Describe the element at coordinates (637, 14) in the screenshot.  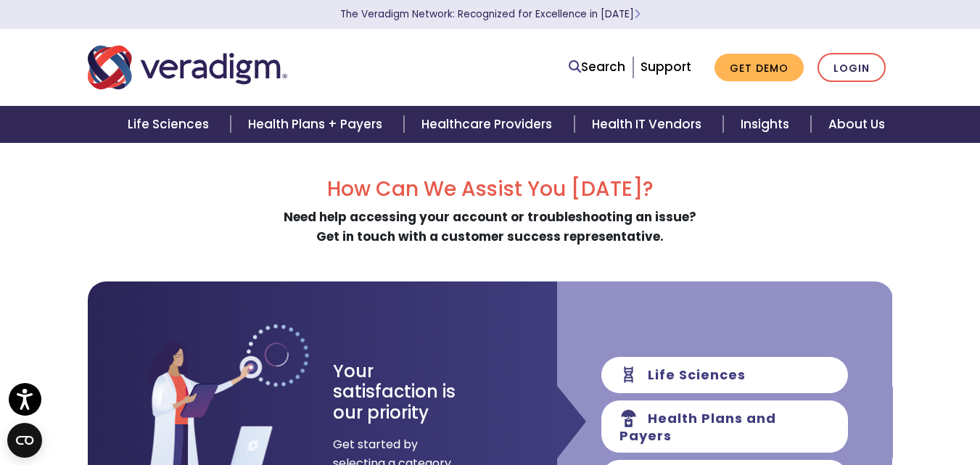
I see `span: Learn More` at that location.